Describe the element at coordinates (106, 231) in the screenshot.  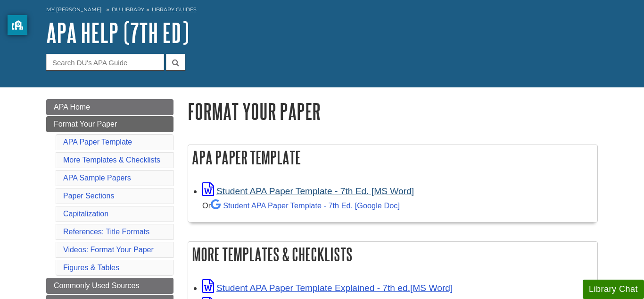
I see `a: References: Title Formats` at that location.